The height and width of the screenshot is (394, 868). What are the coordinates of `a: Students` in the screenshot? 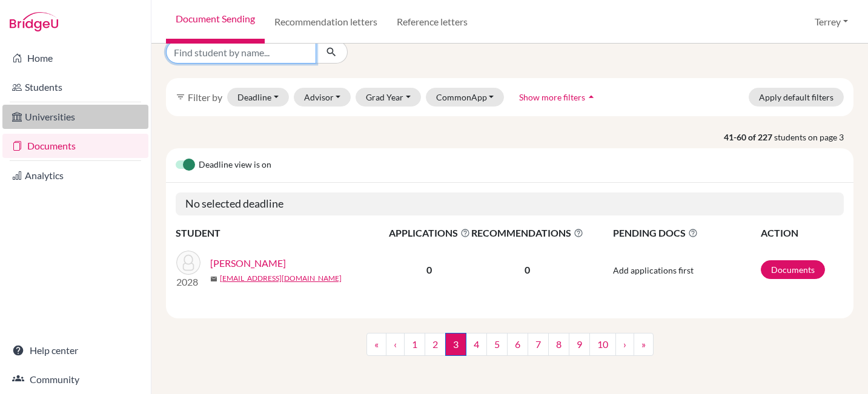 It's located at (75, 87).